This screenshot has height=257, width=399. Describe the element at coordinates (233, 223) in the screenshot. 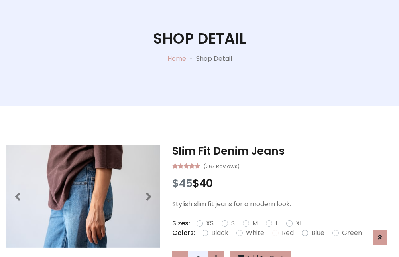

I see `label: S` at that location.